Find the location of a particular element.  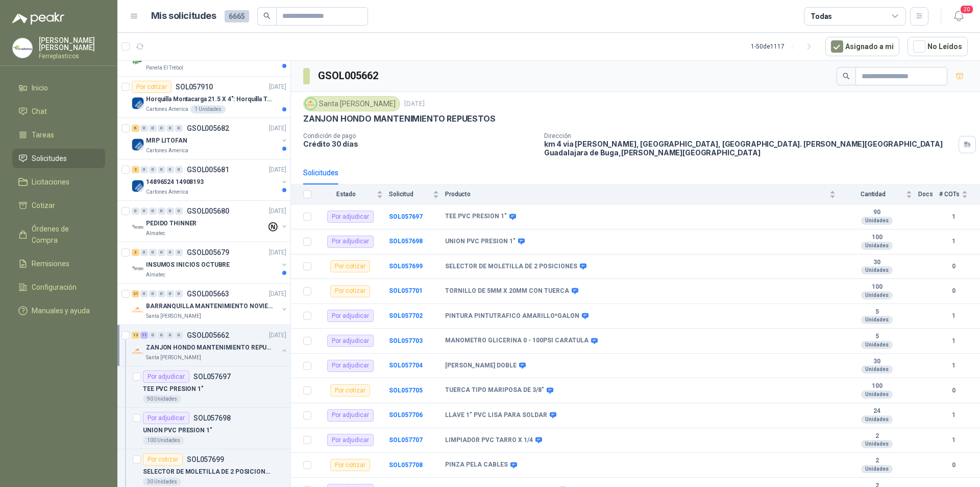

b: 24 is located at coordinates (877, 411).